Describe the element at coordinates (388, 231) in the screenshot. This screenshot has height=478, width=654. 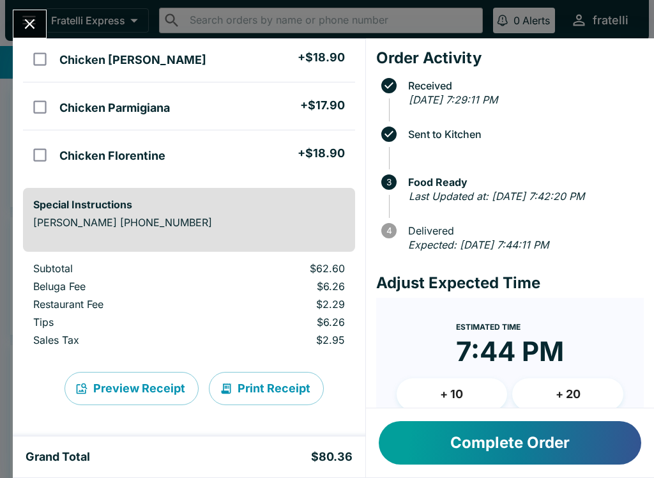
I see `text: 4` at that location.